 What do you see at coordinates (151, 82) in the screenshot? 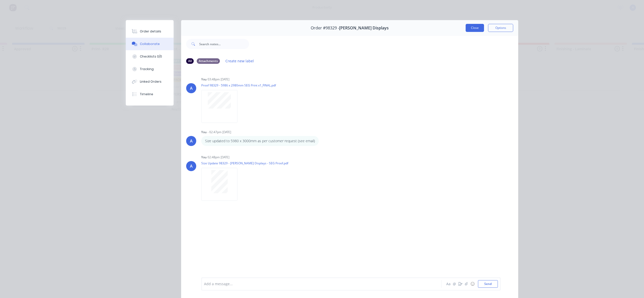
I see `div: Linked Orders` at bounding box center [151, 82].